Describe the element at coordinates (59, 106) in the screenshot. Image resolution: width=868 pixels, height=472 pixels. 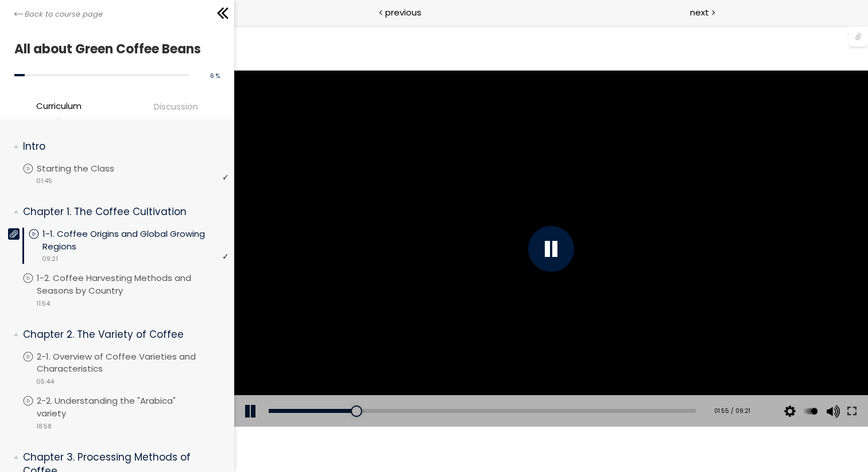
I see `span: Curriculum` at that location.